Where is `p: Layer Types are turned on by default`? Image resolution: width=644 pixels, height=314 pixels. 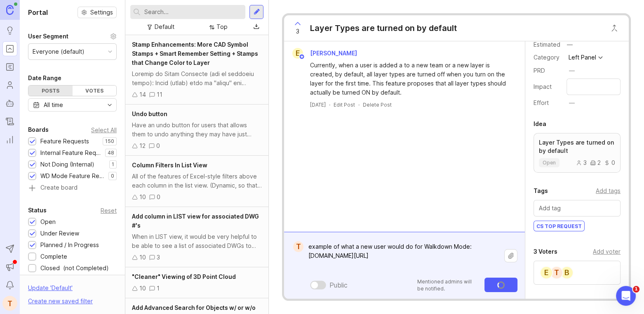
p: Layer Types are turned on by default is located at coordinates (577, 147).